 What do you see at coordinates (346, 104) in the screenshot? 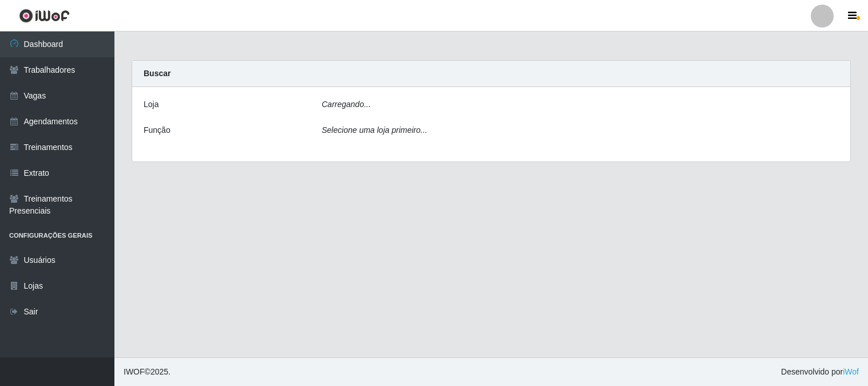
I see `i: Carregando...` at bounding box center [346, 104].